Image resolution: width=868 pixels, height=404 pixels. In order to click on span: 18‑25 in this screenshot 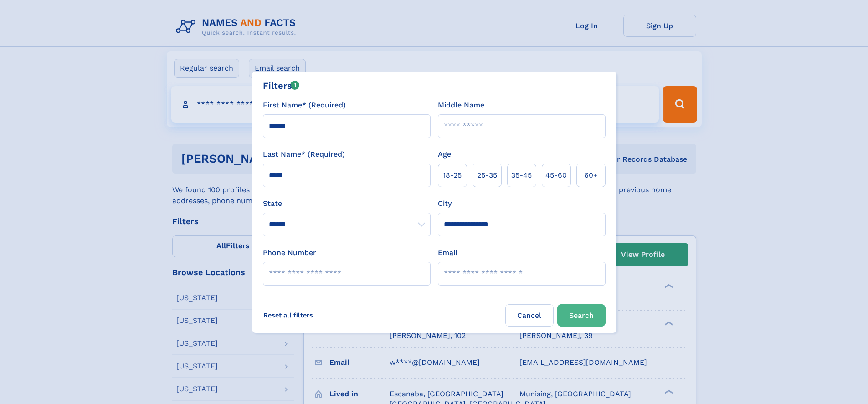, I will do `click(452, 175)`.